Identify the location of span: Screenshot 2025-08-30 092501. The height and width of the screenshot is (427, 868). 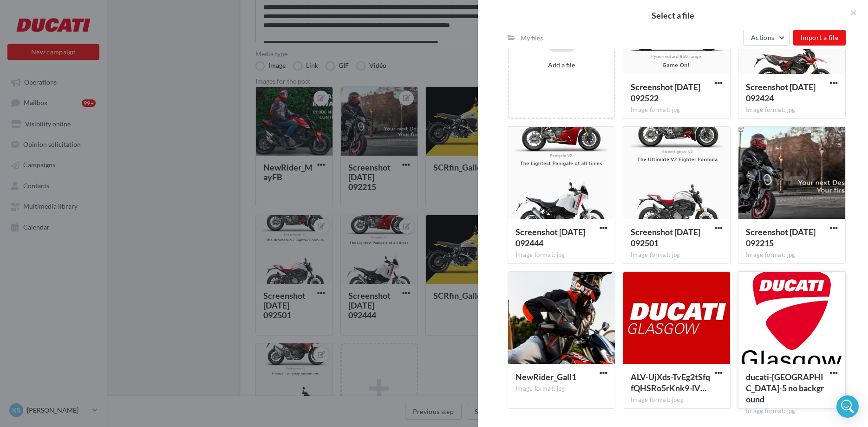
(665, 237).